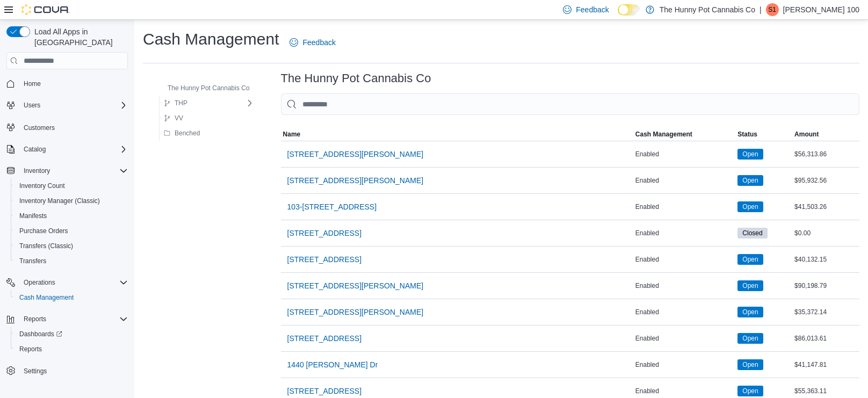 The width and height of the screenshot is (868, 398). What do you see at coordinates (826, 134) in the screenshot?
I see `button: Amount` at bounding box center [826, 134].